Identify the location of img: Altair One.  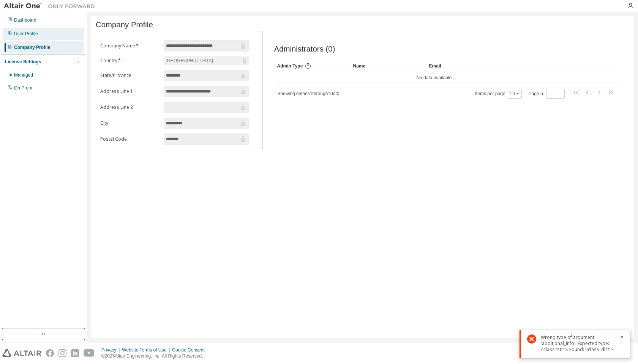
(51, 6).